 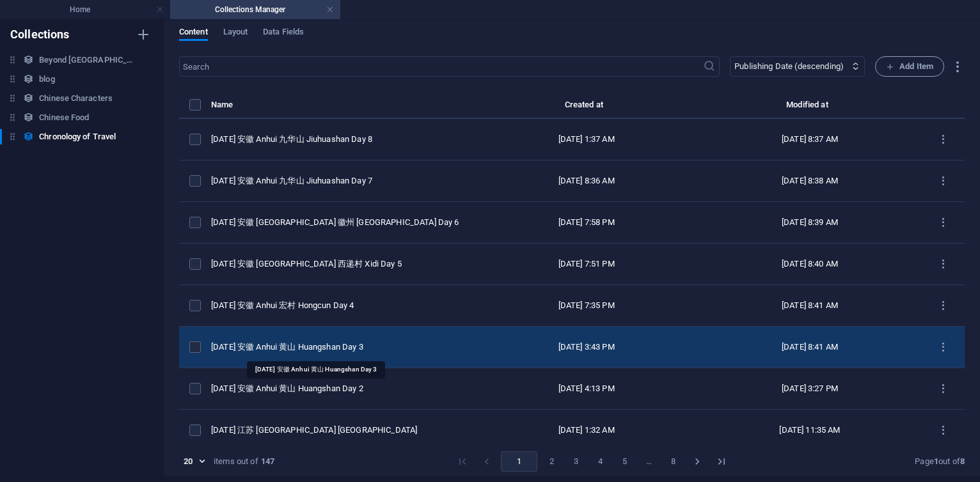 What do you see at coordinates (940, 462) in the screenshot?
I see `div: Page out of` at bounding box center [940, 462].